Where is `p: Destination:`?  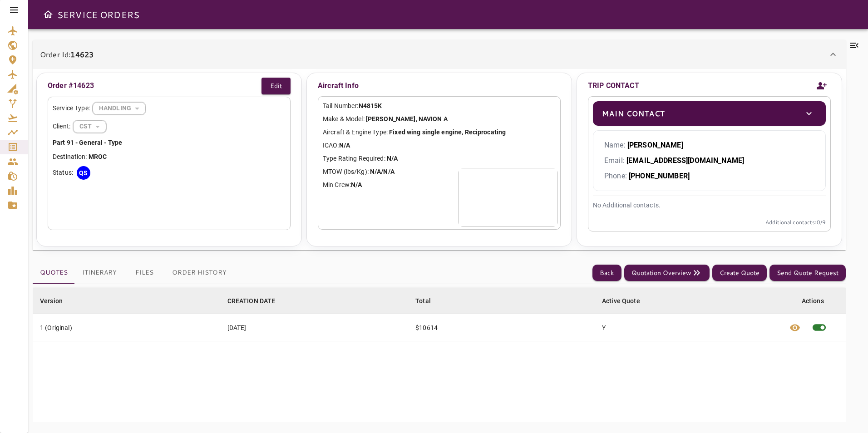 p: Destination: is located at coordinates (169, 156).